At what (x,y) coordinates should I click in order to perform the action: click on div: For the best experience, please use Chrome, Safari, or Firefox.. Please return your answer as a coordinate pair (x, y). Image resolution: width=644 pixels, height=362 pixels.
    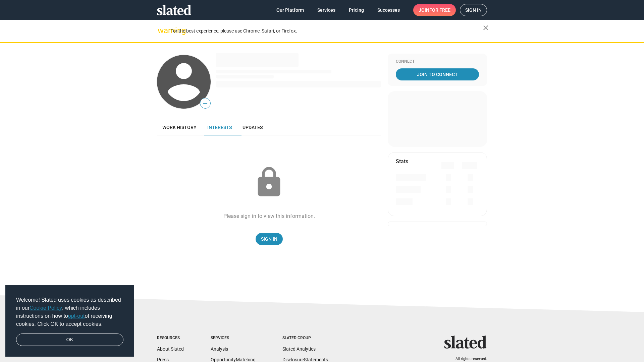
    Looking at the image, I should click on (327, 31).